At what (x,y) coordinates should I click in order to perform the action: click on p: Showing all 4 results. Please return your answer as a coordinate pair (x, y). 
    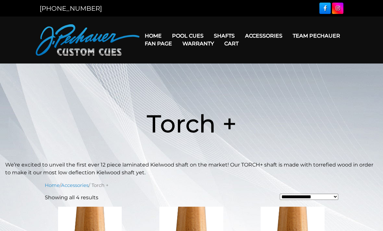
    Looking at the image, I should click on (71, 198).